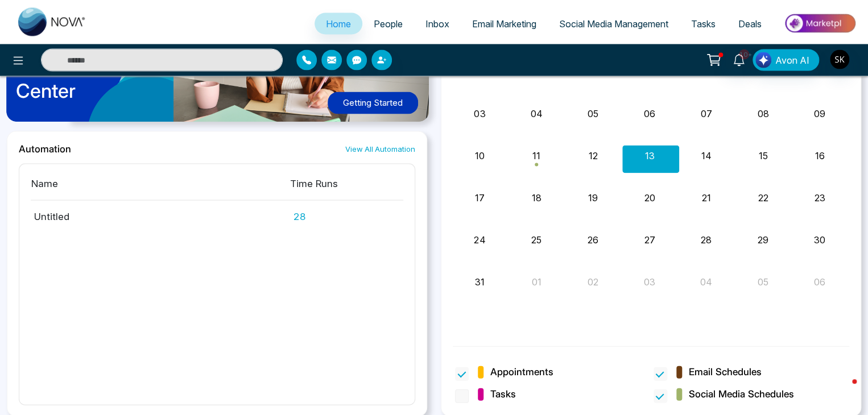  I want to click on button: 29, so click(763, 240).